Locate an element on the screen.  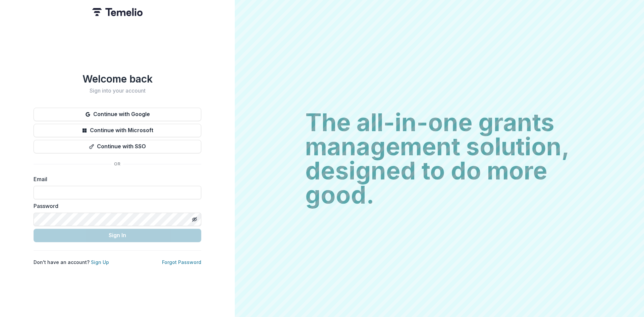
button: Sign In is located at coordinates (117, 236).